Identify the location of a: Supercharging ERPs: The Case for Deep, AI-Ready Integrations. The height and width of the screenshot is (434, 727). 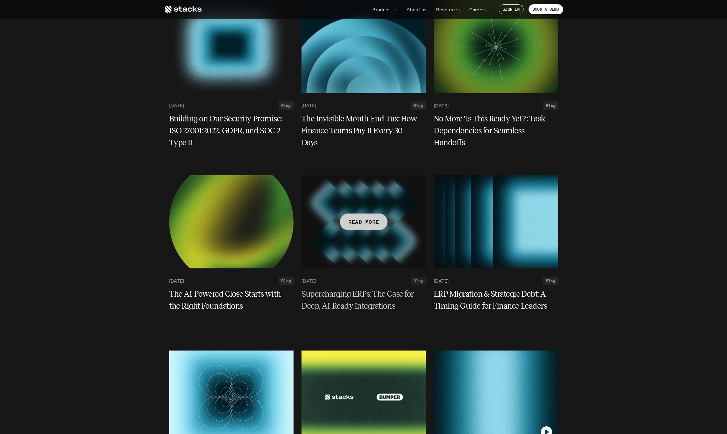
(363, 300).